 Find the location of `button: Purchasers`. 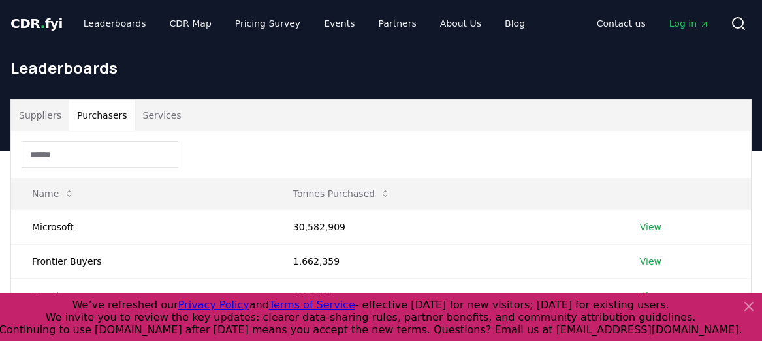

button: Purchasers is located at coordinates (102, 116).